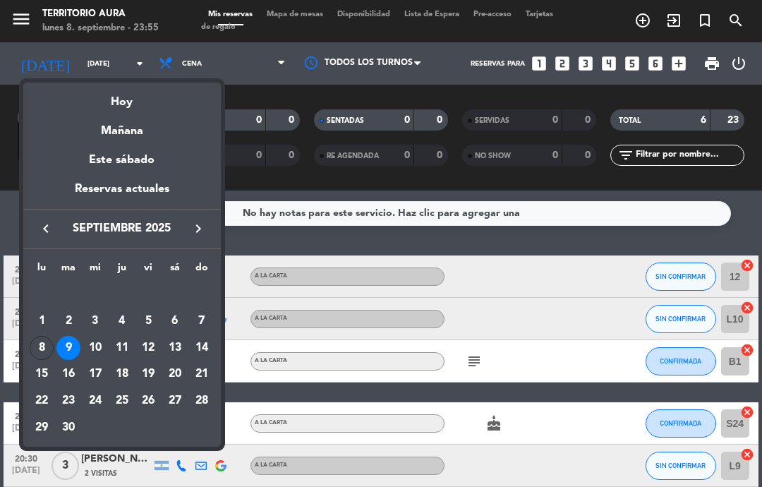  What do you see at coordinates (202, 270) in the screenshot?
I see `th: domingo` at bounding box center [202, 270].